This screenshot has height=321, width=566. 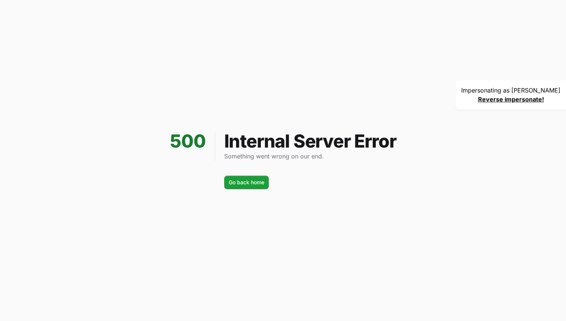 What do you see at coordinates (246, 182) in the screenshot?
I see `span: Go back home` at bounding box center [246, 182].